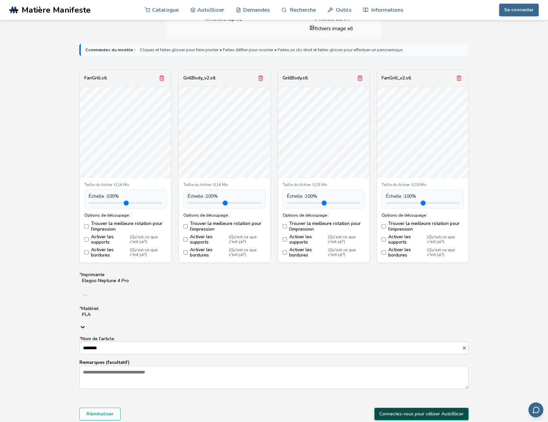 This screenshot has width=548, height=422. What do you see at coordinates (100, 414) in the screenshot?
I see `font: Réinitialiser` at bounding box center [100, 414].